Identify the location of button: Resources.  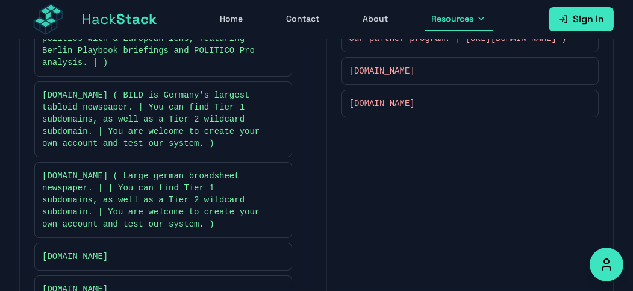
(459, 19).